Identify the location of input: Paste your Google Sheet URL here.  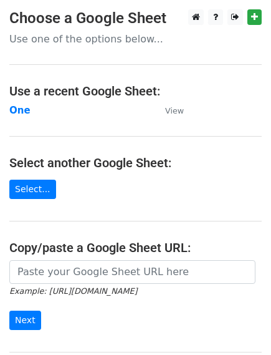
(132, 272).